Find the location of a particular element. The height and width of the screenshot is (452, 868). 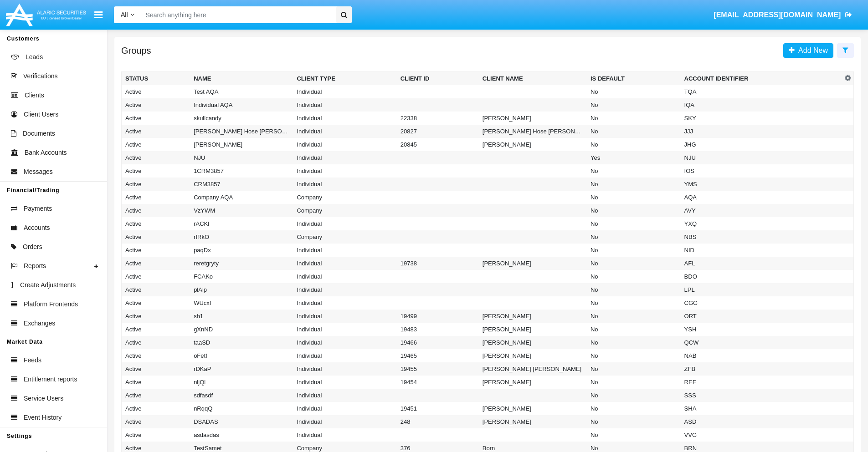

span: Entitlement reports is located at coordinates (51, 379).